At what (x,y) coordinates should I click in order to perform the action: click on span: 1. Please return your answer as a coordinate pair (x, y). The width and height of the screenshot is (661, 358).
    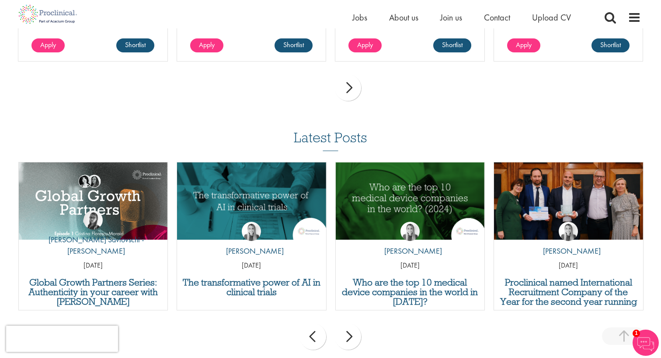
    Looking at the image, I should click on (636, 333).